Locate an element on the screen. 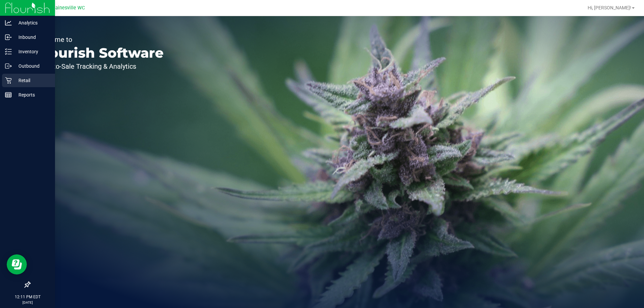 This screenshot has width=644, height=308. p: Retail is located at coordinates (32, 81).